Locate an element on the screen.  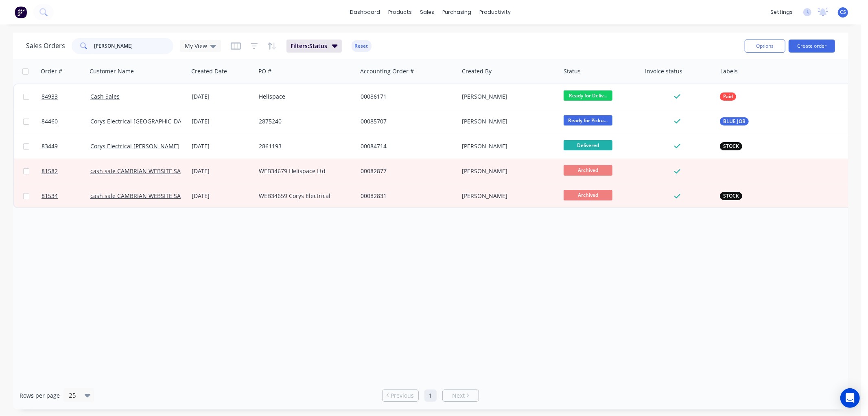
span: Ready for Picku... is located at coordinates (588, 120).